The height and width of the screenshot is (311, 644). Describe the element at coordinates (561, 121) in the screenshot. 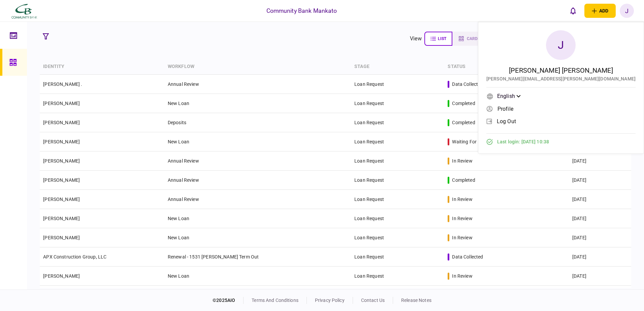

I see `a: log out` at that location.